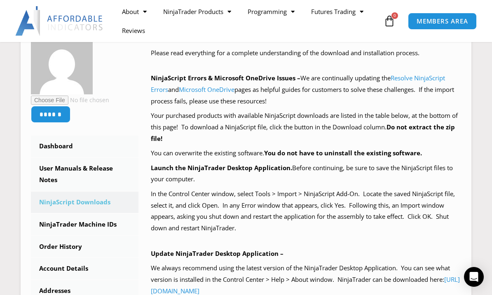 This screenshot has height=295, width=492. Describe the element at coordinates (84, 202) in the screenshot. I see `a: NinjaScript Downloads` at that location.